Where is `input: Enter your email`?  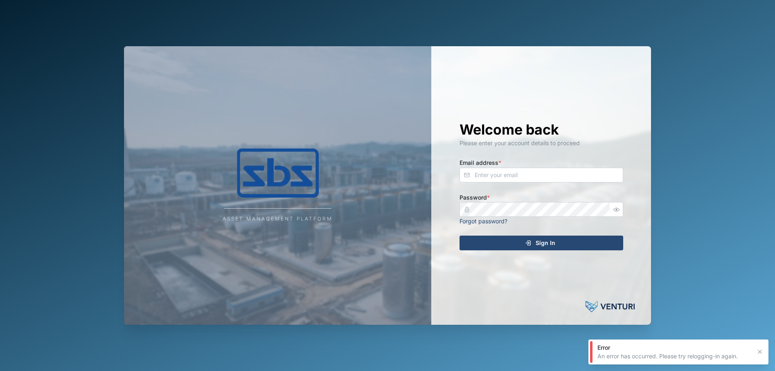 input: Enter your email is located at coordinates (541, 175).